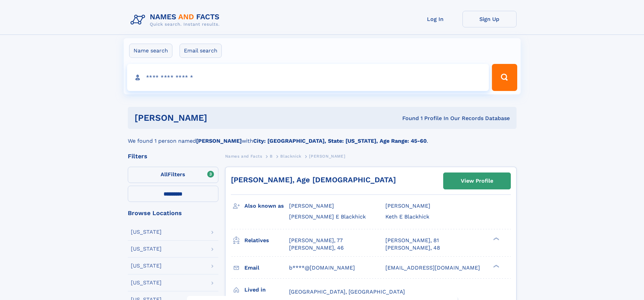  What do you see at coordinates (164, 174) in the screenshot?
I see `span: All` at bounding box center [164, 174].